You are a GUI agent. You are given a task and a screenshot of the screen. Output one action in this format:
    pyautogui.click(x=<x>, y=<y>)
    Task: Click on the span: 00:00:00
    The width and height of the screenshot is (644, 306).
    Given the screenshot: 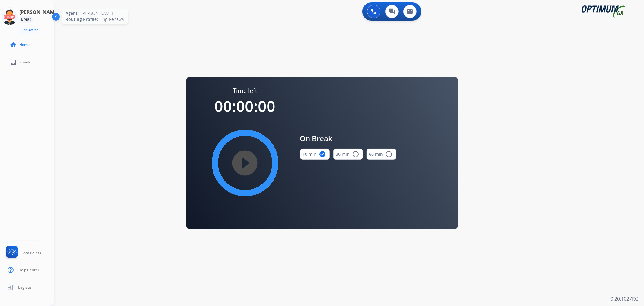 What is the action you would take?
    pyautogui.click(x=245, y=106)
    